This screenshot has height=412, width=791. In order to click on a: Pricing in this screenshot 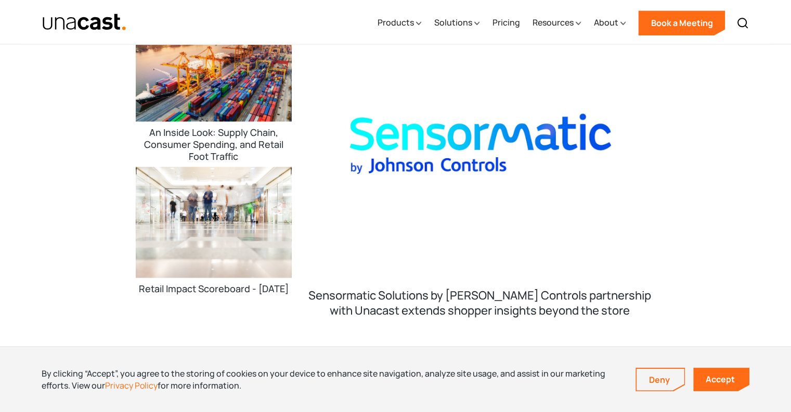, I will do `click(506, 23)`.